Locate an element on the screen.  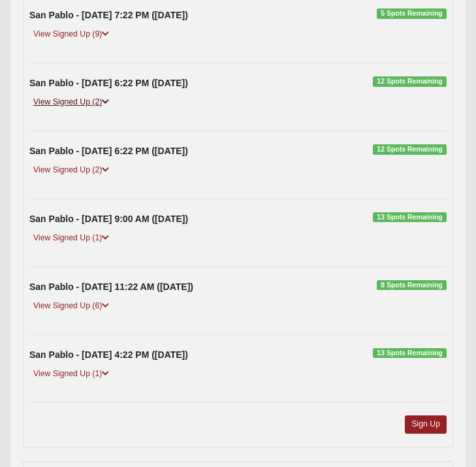
a: View Signed Up (9) is located at coordinates (71, 34).